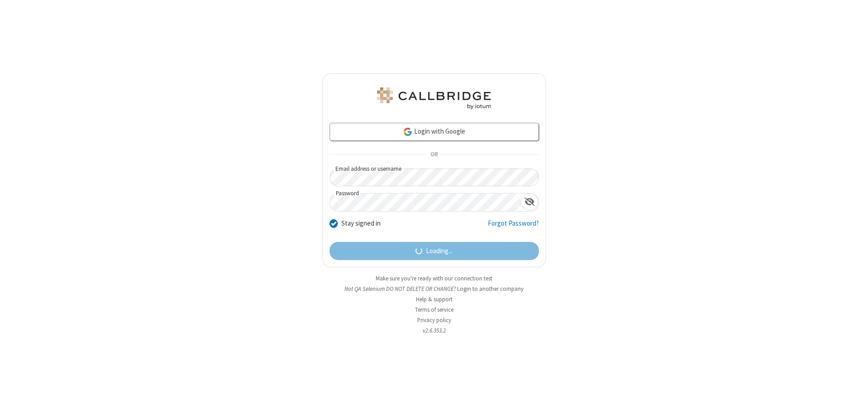 Image resolution: width=868 pixels, height=415 pixels. Describe the element at coordinates (434, 309) in the screenshot. I see `a: Terms of service` at that location.